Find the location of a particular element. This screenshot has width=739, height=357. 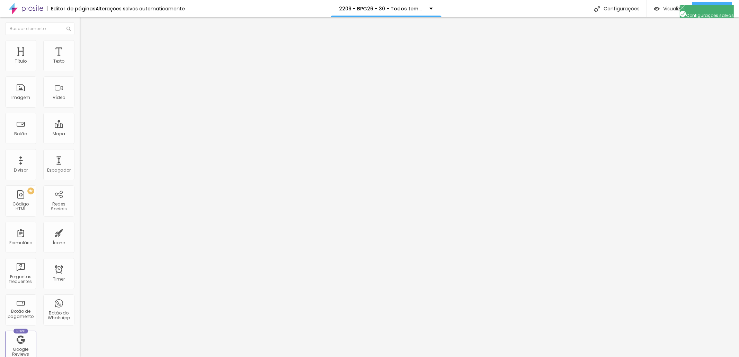

div: Botão is located at coordinates (21, 134).